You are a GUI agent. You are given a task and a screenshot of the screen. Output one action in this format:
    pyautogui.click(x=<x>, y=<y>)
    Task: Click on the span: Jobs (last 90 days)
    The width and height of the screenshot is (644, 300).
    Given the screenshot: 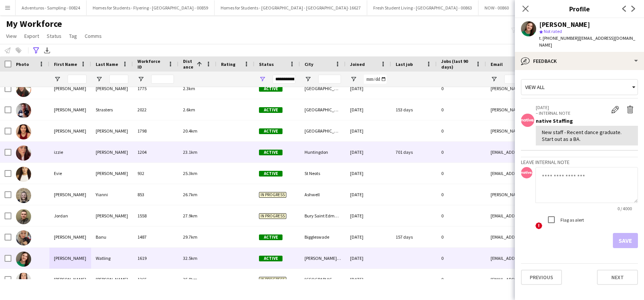 What is the action you would take?
    pyautogui.click(x=457, y=64)
    